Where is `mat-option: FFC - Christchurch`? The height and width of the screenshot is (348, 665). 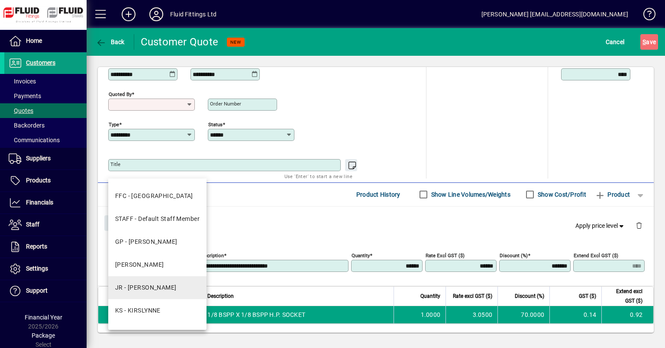
mat-option: FFC - Christchurch is located at coordinates (157, 196).